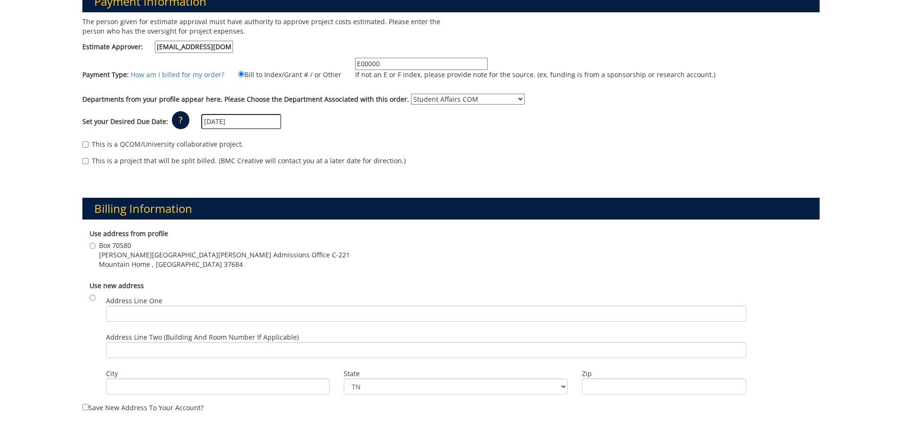 The height and width of the screenshot is (431, 902). What do you see at coordinates (85, 407) in the screenshot?
I see `input: Save new address to your account?` at bounding box center [85, 407].